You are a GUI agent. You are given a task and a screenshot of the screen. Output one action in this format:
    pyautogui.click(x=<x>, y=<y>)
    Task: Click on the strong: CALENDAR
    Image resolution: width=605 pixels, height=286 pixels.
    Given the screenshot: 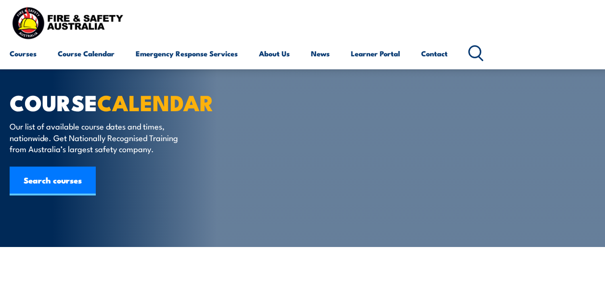 What is the action you would take?
    pyautogui.click(x=155, y=101)
    